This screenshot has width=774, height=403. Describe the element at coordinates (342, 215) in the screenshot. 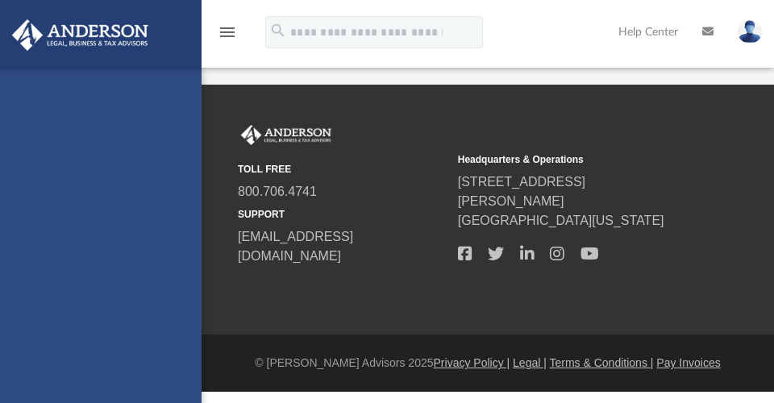

I see `small: SUPPORT` at that location.